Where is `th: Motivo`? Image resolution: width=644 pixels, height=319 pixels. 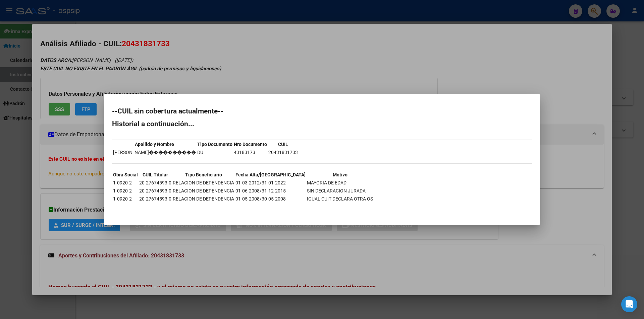 th: Motivo is located at coordinates (339, 175).